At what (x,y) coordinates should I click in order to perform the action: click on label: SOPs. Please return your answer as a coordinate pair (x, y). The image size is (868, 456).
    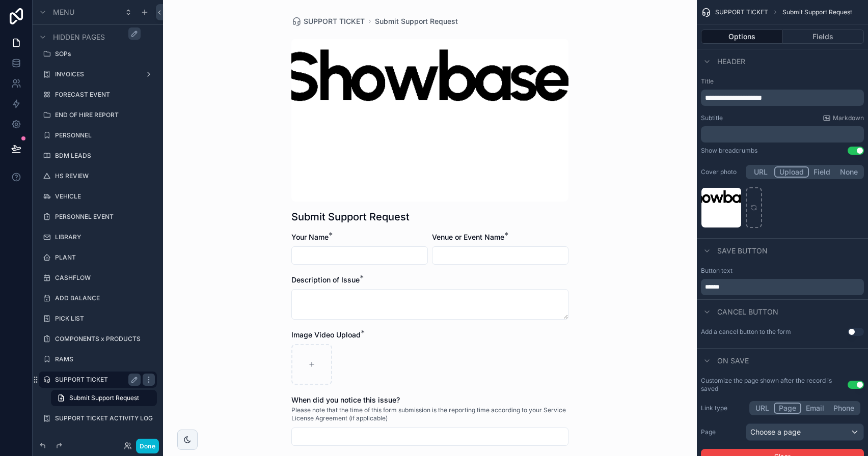
    Looking at the image, I should click on (105, 54).